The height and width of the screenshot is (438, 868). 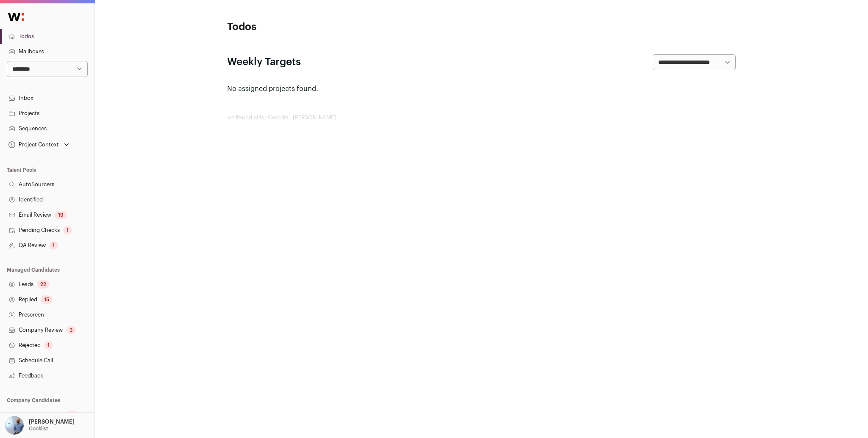 I want to click on h1: Todos, so click(x=312, y=27).